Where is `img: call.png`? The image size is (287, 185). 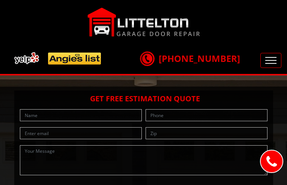
img: call.png is located at coordinates (147, 58).